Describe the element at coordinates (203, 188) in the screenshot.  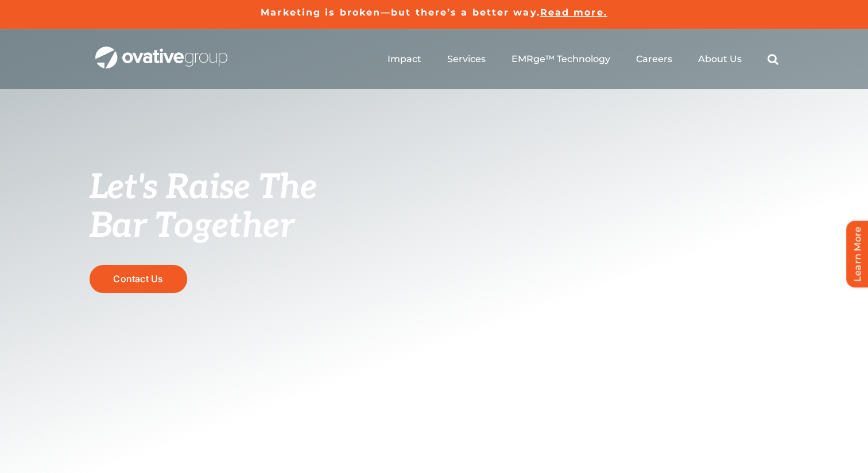
I see `span: Let's Raise The` at that location.